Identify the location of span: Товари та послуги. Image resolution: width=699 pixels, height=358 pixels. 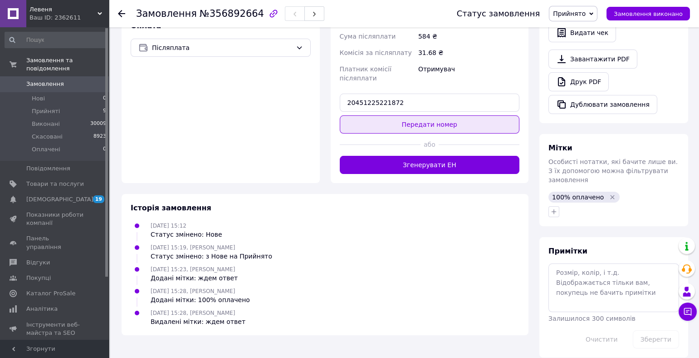
(55, 184).